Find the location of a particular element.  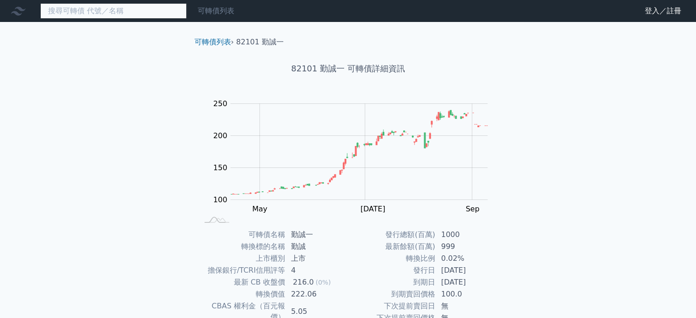

td: 轉換比例 is located at coordinates (392, 259).